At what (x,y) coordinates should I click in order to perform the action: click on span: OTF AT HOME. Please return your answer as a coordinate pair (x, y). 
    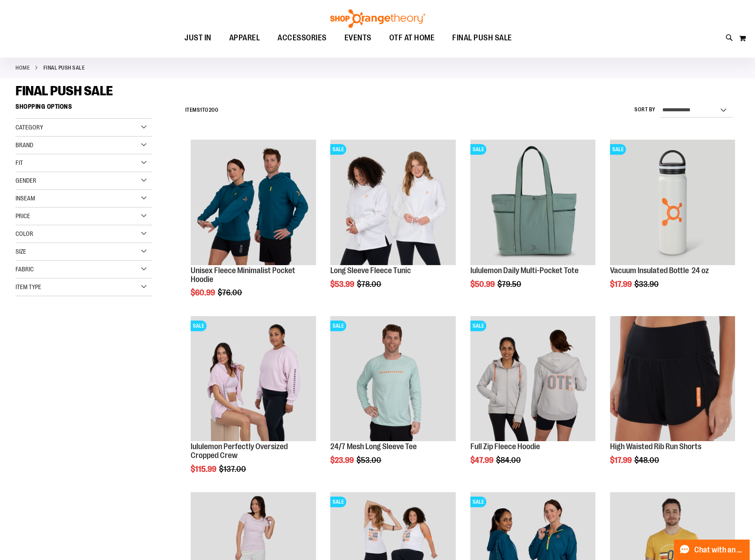
    Looking at the image, I should click on (412, 38).